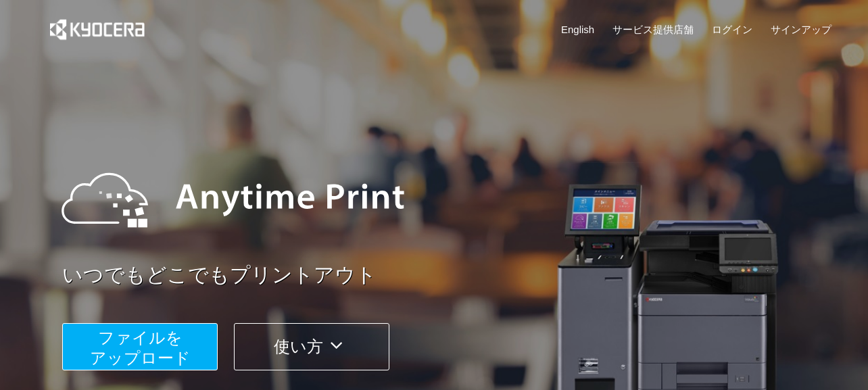  I want to click on button: ファイルを​​アップロード, so click(140, 347).